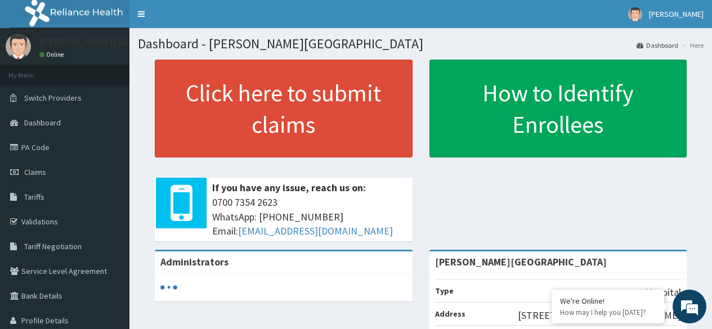  What do you see at coordinates (691, 45) in the screenshot?
I see `li: Here` at bounding box center [691, 45].